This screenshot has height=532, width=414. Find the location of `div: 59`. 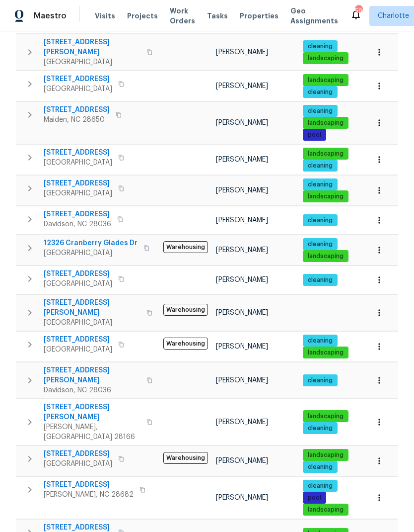

div: 59 is located at coordinates (359, 11).